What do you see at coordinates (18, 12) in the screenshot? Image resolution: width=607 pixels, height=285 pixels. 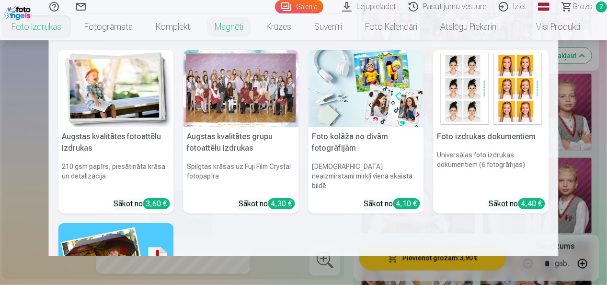 I see `img: /fa1` at bounding box center [18, 12].